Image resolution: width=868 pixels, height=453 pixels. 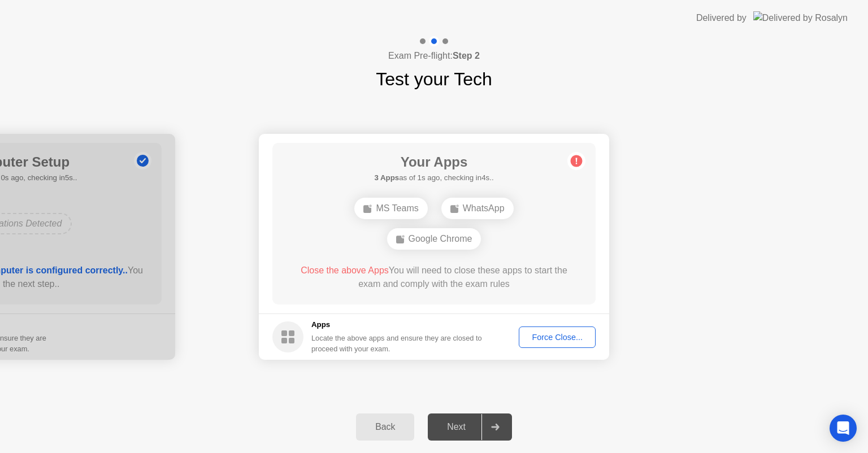 I want to click on button: Force Close..., so click(x=558, y=337).